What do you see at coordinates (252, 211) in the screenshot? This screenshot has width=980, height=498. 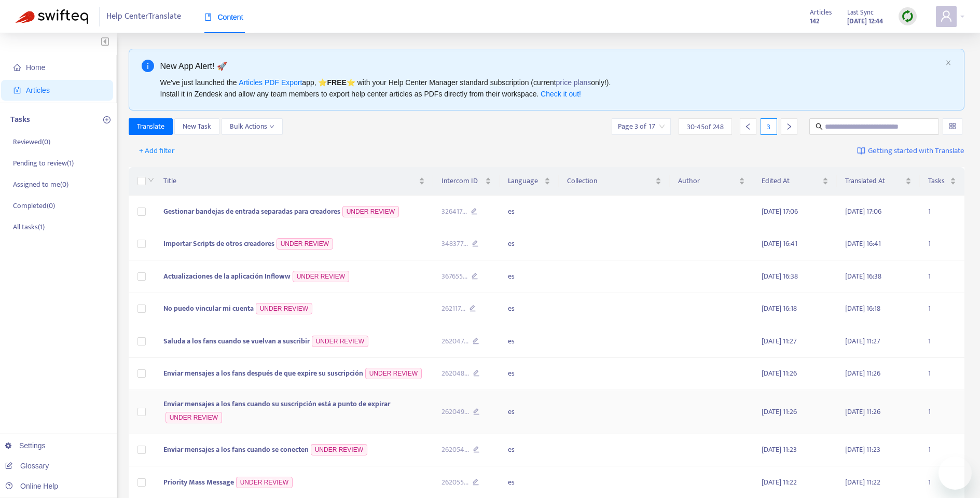 I see `span: Gestionar bandejas de entrada separadas para creadores` at bounding box center [252, 211].